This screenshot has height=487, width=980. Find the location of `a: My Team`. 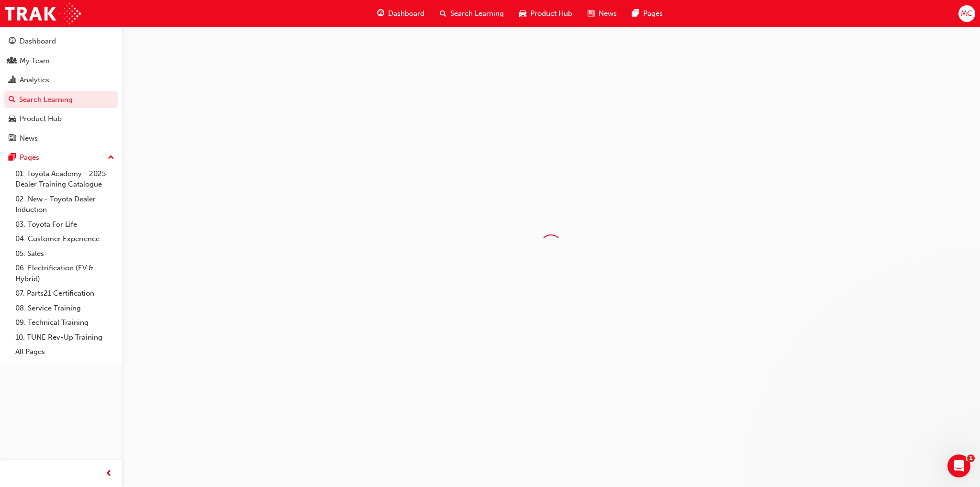

a: My Team is located at coordinates (61, 61).